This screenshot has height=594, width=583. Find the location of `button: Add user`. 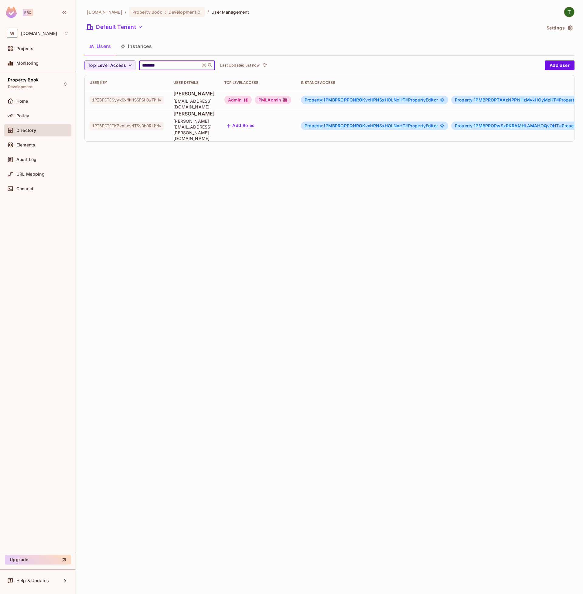

button: Add user is located at coordinates (560, 65).